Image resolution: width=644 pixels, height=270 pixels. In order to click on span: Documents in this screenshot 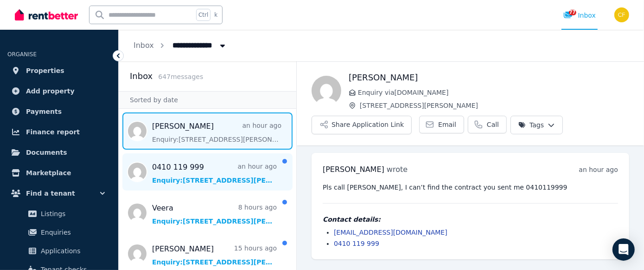, I will do `click(46, 152)`.